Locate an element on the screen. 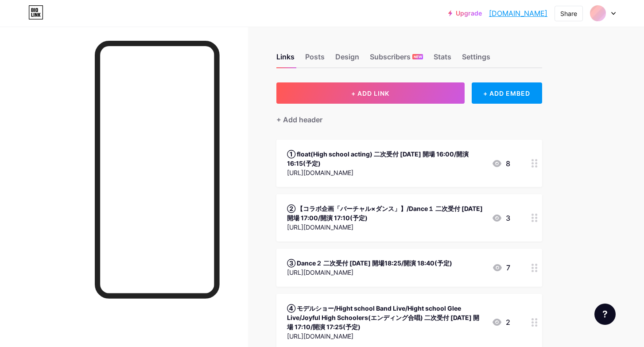 The image size is (644, 347). div: Settings is located at coordinates (476, 60).